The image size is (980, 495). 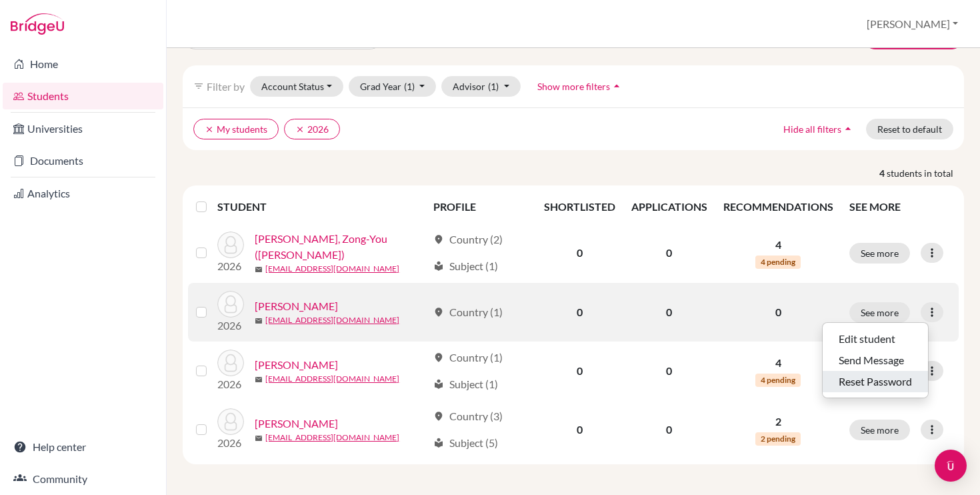 I want to click on p: 2, so click(x=778, y=422).